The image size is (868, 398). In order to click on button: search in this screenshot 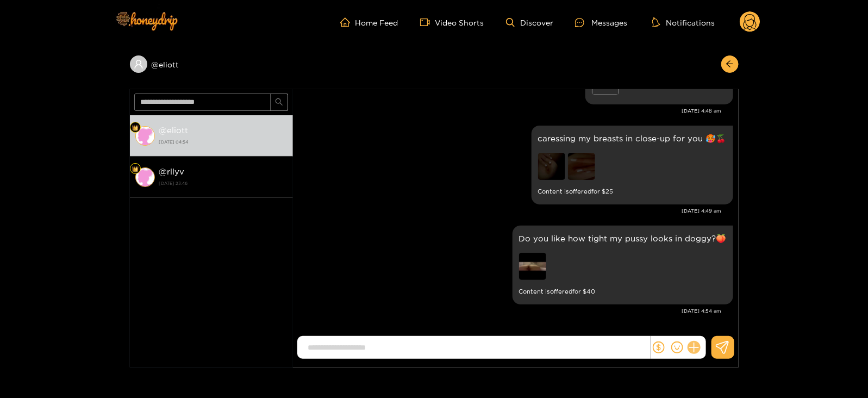, I will do `click(280, 102)`.